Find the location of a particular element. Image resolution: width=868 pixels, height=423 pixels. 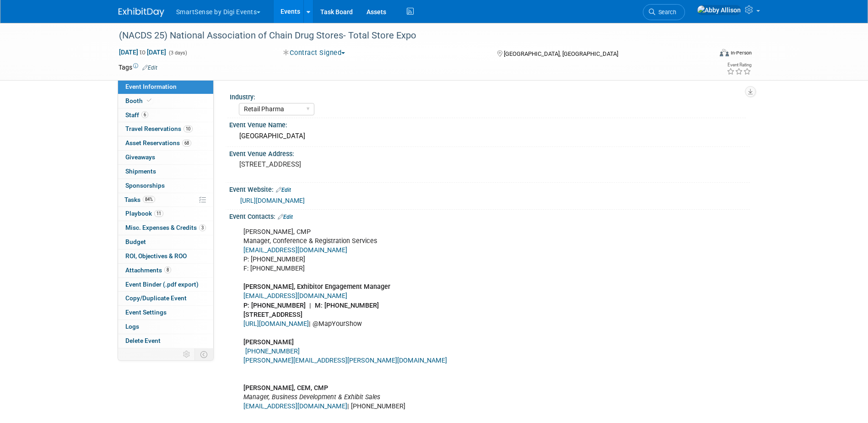

a: ROI, Objectives & ROO is located at coordinates (166, 256).